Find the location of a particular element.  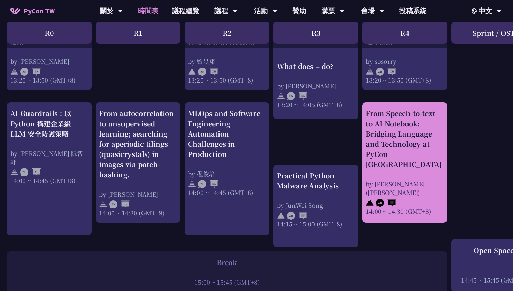

a: From autocorrelation to unsupervised learning; searching for aperiodic tilings (quasicrystals) in... is located at coordinates (138, 163).